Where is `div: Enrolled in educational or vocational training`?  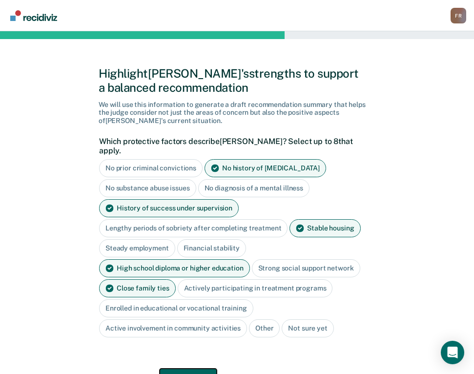
div: Enrolled in educational or vocational training is located at coordinates (176, 308).